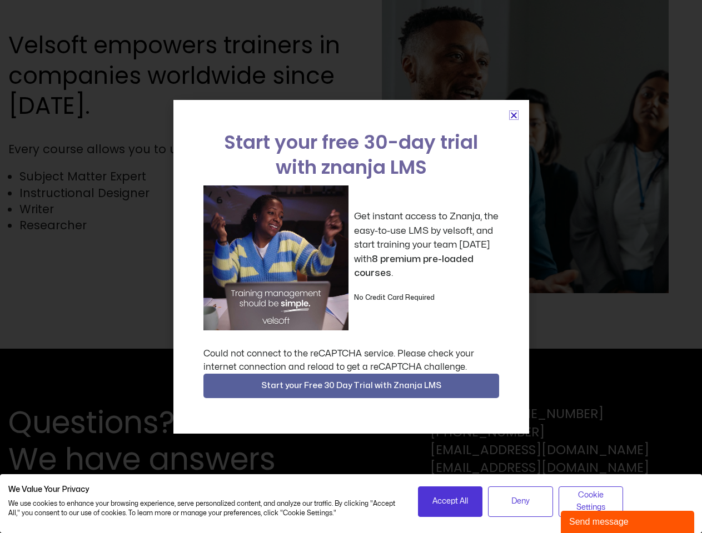 This screenshot has width=702, height=533. What do you see at coordinates (450, 502) in the screenshot?
I see `span: Accept All` at bounding box center [450, 502].